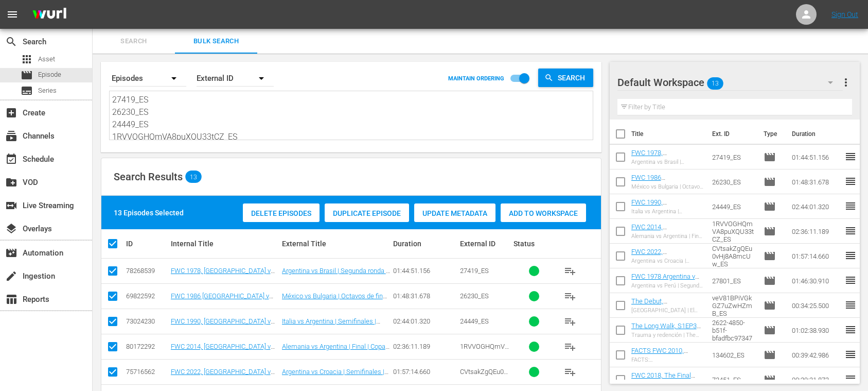 The width and height of the screenshot is (868, 391). Describe the element at coordinates (816, 281) in the screenshot. I see `td: 01:46:30.910` at that location.